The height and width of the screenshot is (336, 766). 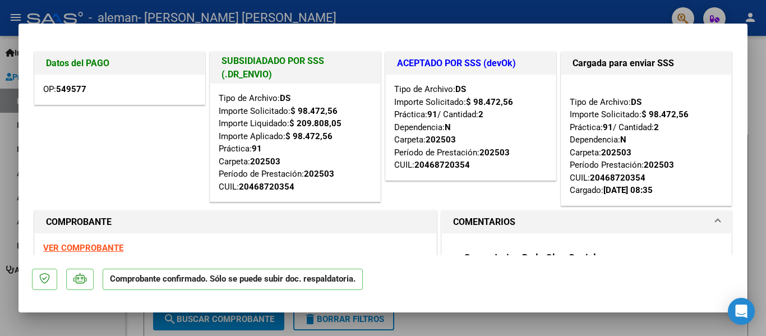 I want to click on strong: Comentarios De la Obra Social:, so click(x=531, y=257).